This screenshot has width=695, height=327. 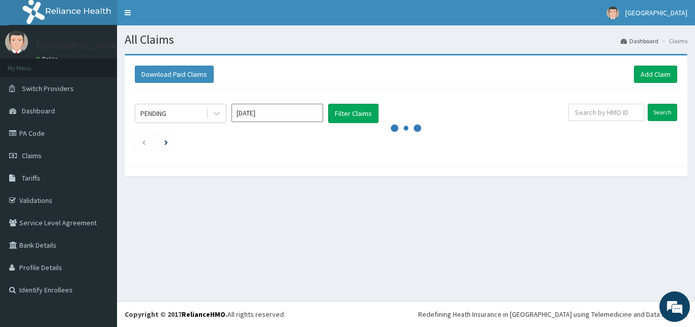 What do you see at coordinates (38, 111) in the screenshot?
I see `span: Dashboard` at bounding box center [38, 111].